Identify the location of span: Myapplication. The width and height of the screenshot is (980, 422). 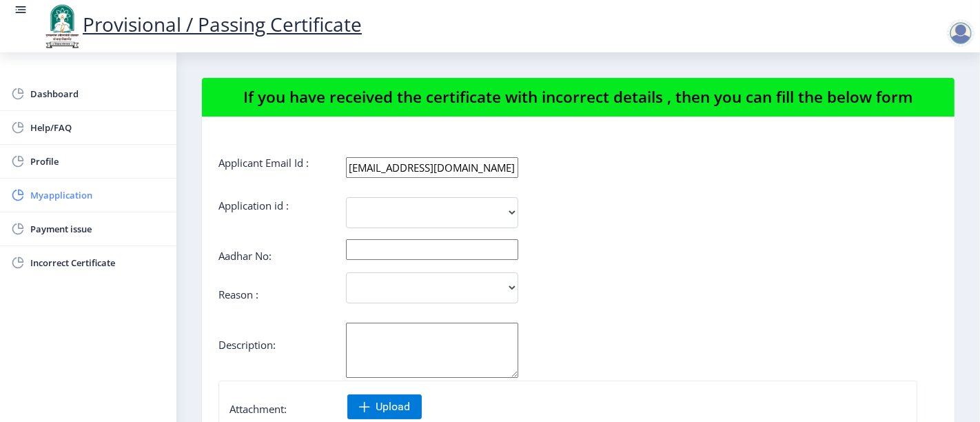
(98, 195).